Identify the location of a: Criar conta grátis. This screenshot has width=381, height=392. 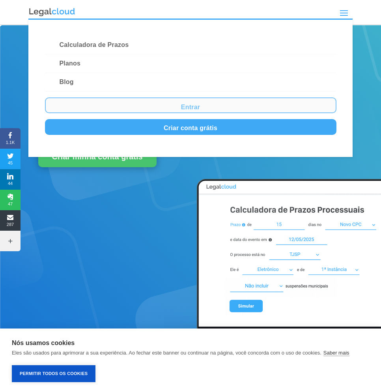
(191, 127).